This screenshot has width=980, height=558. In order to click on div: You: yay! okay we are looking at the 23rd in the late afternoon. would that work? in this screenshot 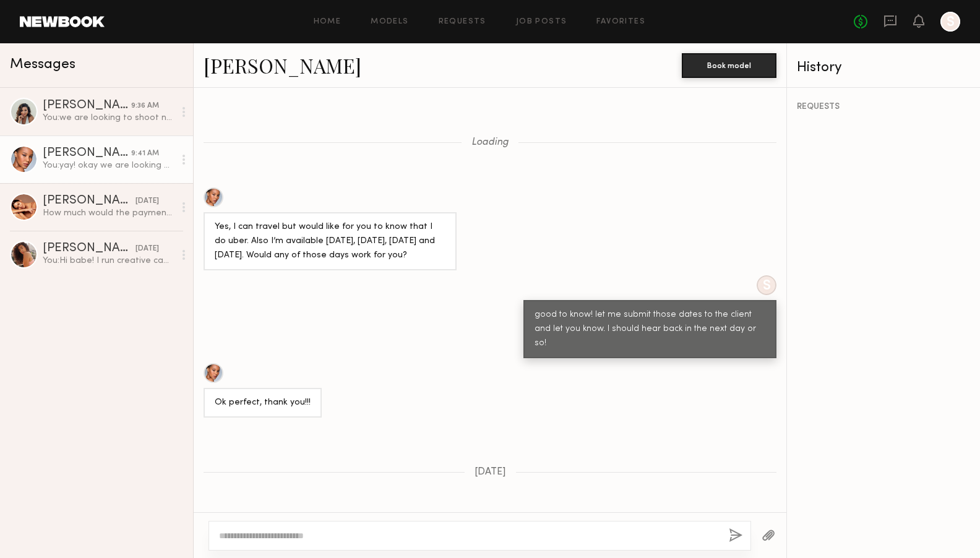, I will do `click(108, 165)`.